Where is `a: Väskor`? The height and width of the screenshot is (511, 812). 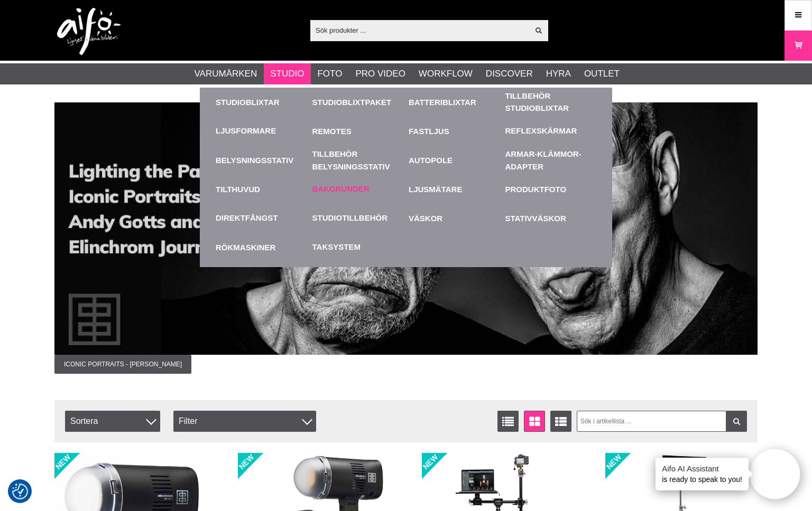 a: Väskor is located at coordinates (454, 218).